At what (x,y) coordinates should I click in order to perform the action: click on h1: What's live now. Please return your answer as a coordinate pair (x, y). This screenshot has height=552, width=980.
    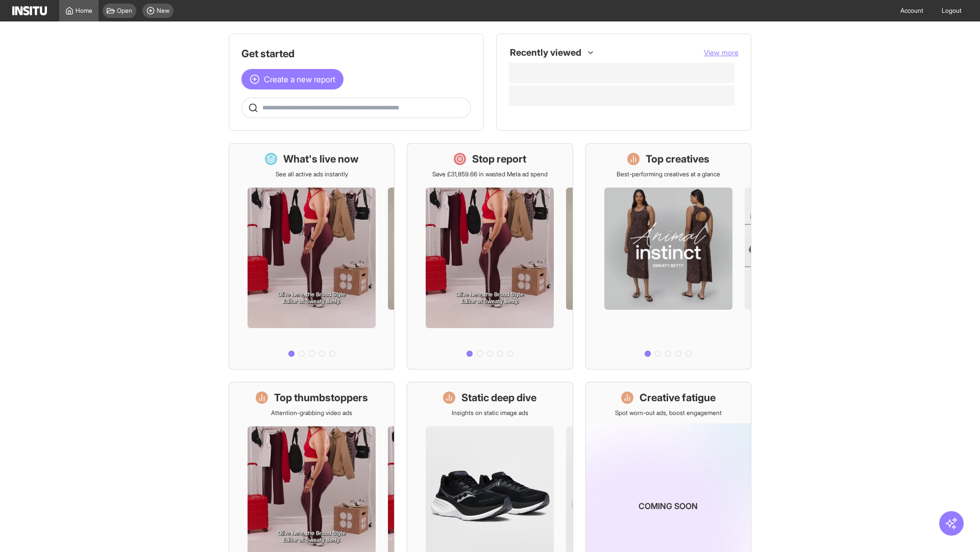
    Looking at the image, I should click on (322, 159).